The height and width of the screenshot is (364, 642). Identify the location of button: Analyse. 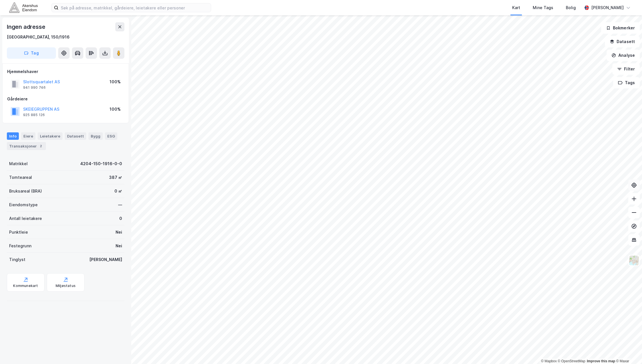
(623, 56).